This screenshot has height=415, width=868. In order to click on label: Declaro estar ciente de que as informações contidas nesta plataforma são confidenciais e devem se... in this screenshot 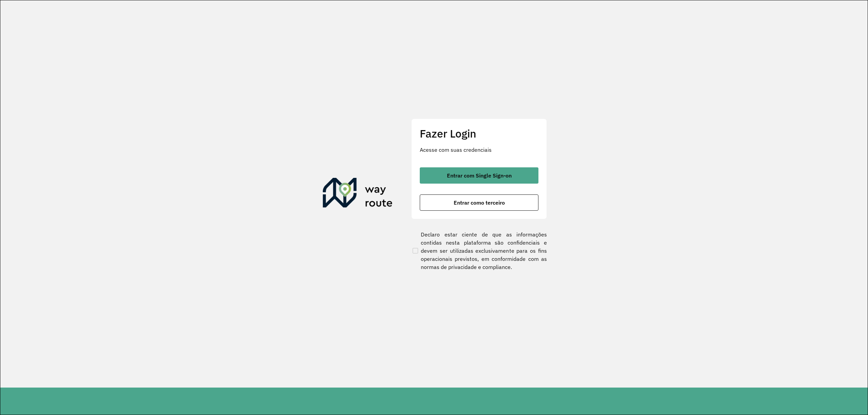, I will do `click(479, 251)`.